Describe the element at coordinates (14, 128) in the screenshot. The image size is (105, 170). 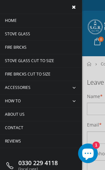
I see `span: Contact` at that location.